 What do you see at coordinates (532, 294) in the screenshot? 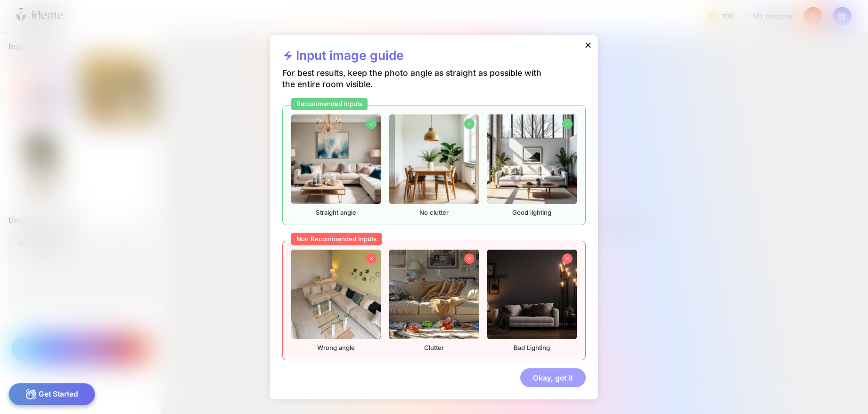
I see `img: nonrecommendedImageFurnished3.png` at bounding box center [532, 294].